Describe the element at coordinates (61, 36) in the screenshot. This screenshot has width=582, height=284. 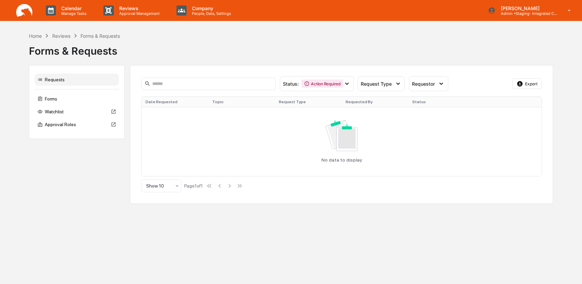
I see `div: Reviews` at that location.